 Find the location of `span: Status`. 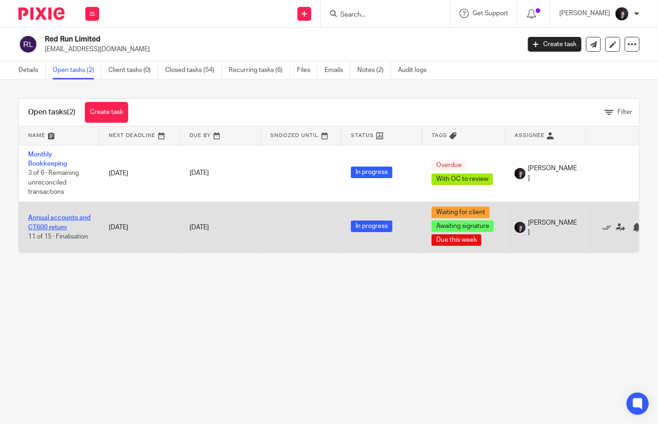

span: Status is located at coordinates (362, 135).